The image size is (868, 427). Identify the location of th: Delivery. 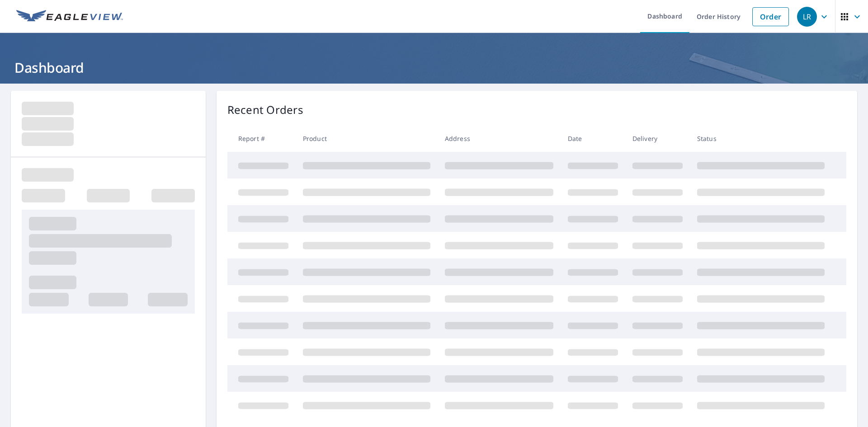
(657, 139).